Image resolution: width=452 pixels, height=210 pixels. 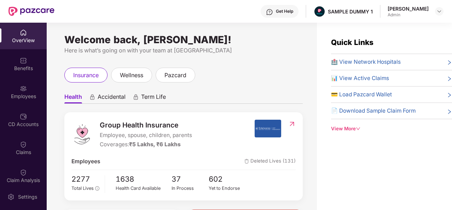 What do you see at coordinates (23, 61) in the screenshot?
I see `img: svg+xml;base64,PHN2ZyBpZD0iQmVuZWZpdHMiIHhtbG5zPSJodHRwOi8vd3d3LnczLm9yZy8yMDAwL3N2ZyIgd2lkdGg9Ij...` at bounding box center [23, 61].